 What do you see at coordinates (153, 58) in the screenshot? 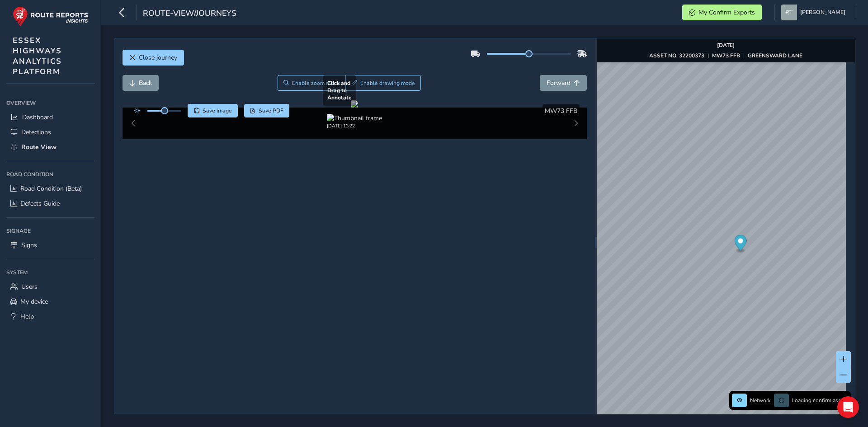
I see `button: Close journey` at bounding box center [153, 58].